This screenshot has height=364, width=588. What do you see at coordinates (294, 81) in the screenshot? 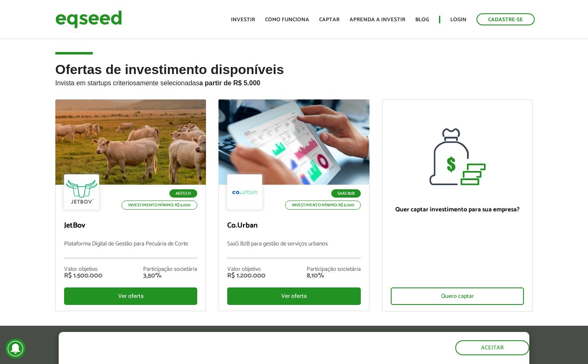
I see `h2: Ofertas de investimento disponíveis` at bounding box center [294, 81].